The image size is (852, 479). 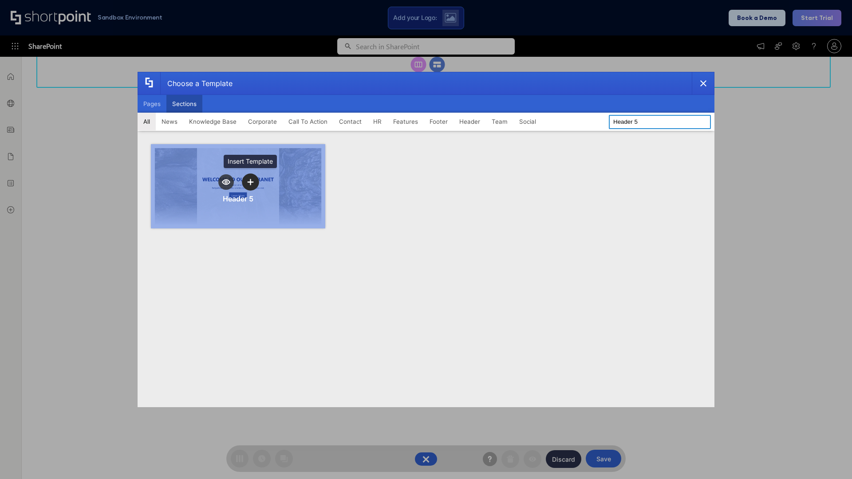 What do you see at coordinates (527, 122) in the screenshot?
I see `button: Social` at bounding box center [527, 122].